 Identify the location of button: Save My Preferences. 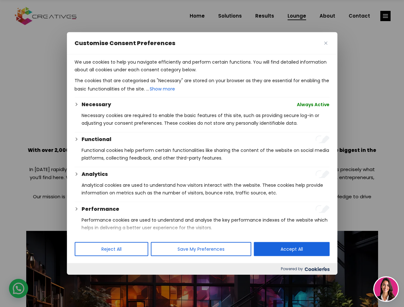
(201, 249).